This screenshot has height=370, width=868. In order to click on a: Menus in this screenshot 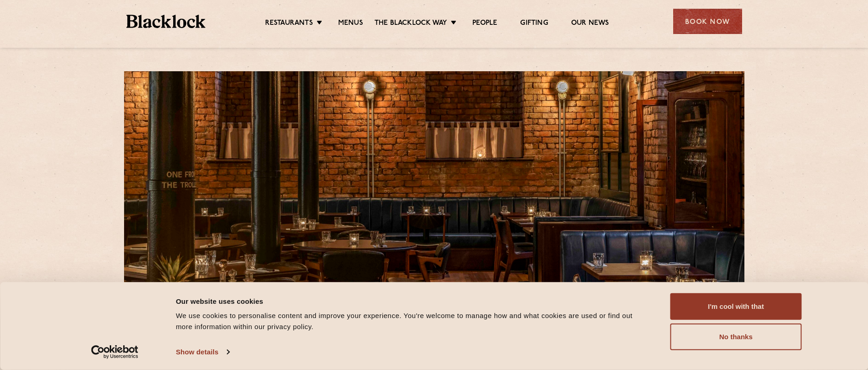, I will do `click(351, 24)`.